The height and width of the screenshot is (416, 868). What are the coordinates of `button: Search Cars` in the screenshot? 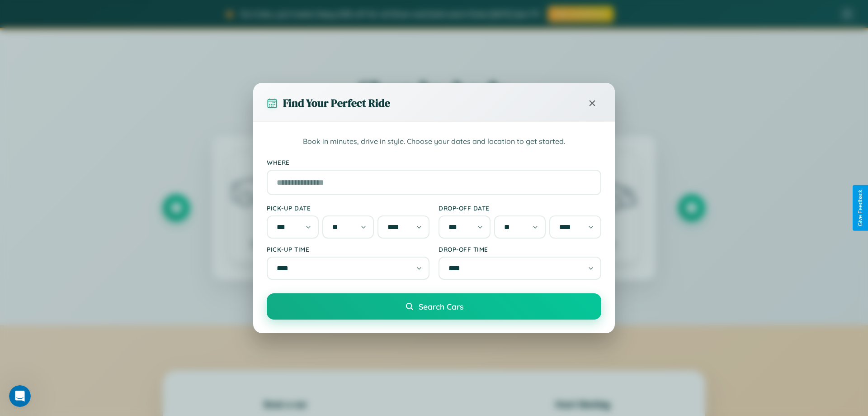 It's located at (434, 306).